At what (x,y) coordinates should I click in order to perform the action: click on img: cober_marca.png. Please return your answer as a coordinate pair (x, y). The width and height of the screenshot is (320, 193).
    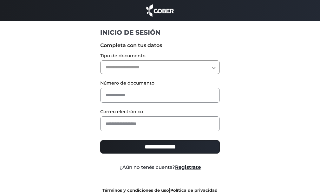
    Looking at the image, I should click on (160, 10).